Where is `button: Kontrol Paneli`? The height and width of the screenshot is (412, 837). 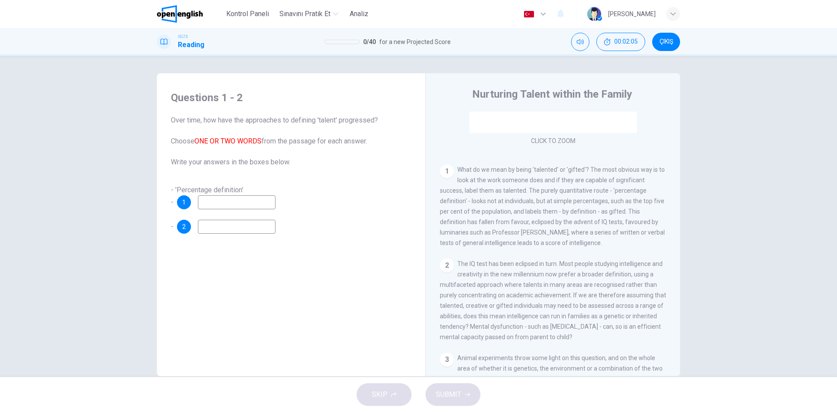
button: Kontrol Paneli is located at coordinates (248, 14).